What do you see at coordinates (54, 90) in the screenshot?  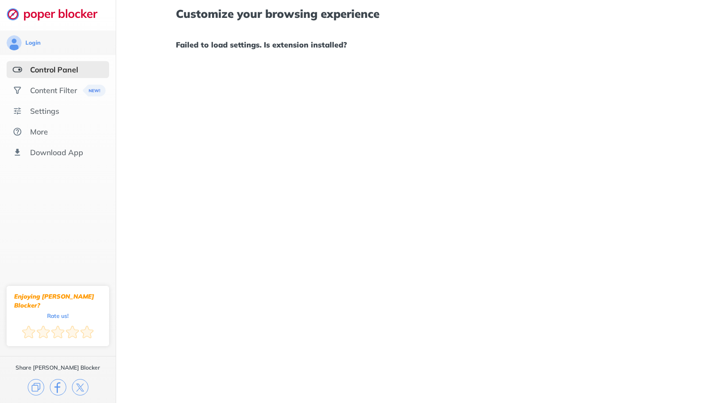 I see `div: Content Filter` at bounding box center [54, 90].